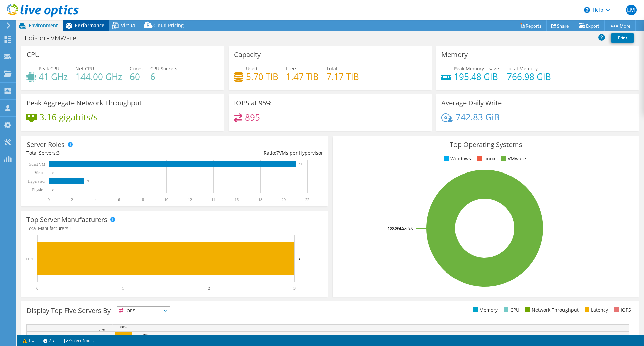  What do you see at coordinates (49, 340) in the screenshot?
I see `a: 2` at bounding box center [49, 340].